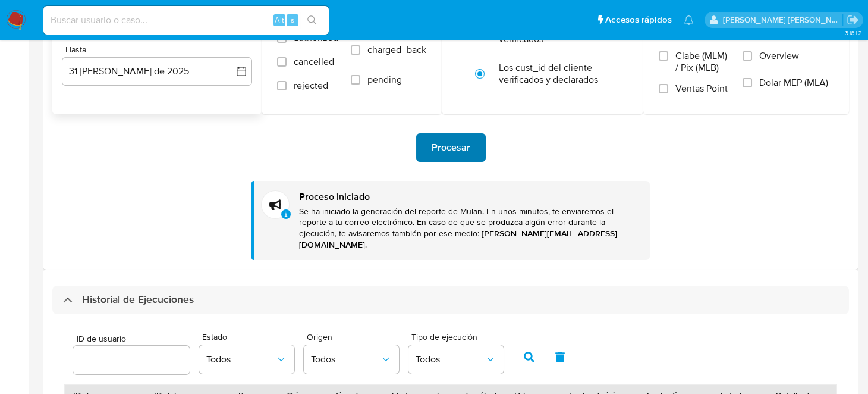 The width and height of the screenshot is (868, 394). Describe the element at coordinates (312, 21) in the screenshot. I see `button: search-icon` at that location.